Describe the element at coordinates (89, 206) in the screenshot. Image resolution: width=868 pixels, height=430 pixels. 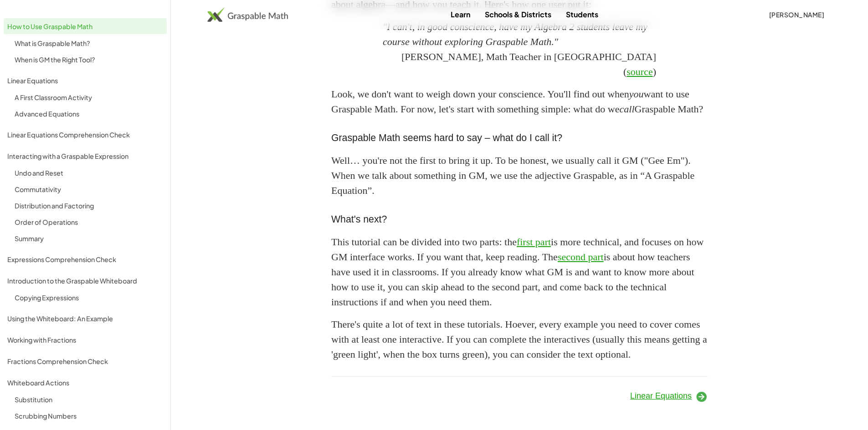
I see `div: Distribution and Factoring` at that location.